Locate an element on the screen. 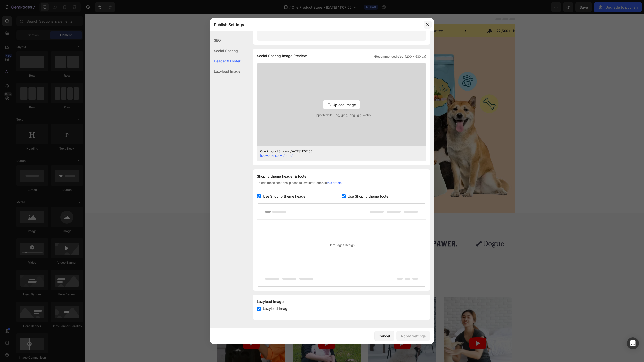 The width and height of the screenshot is (644, 362). img: 495611768014373769-b5058420-69ea-48aa-aeae-7d446ad28bcc.svg is located at coordinates (405, 229).